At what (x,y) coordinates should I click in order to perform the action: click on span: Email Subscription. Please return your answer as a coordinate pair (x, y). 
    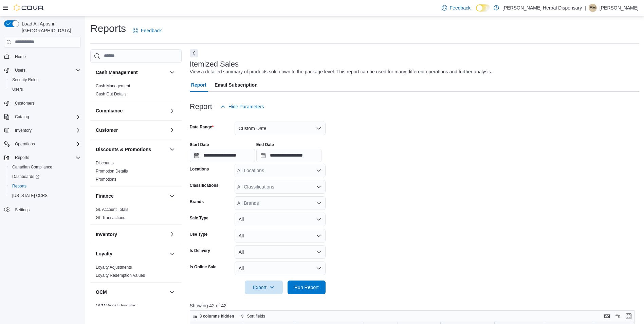
    Looking at the image, I should click on (236, 85).